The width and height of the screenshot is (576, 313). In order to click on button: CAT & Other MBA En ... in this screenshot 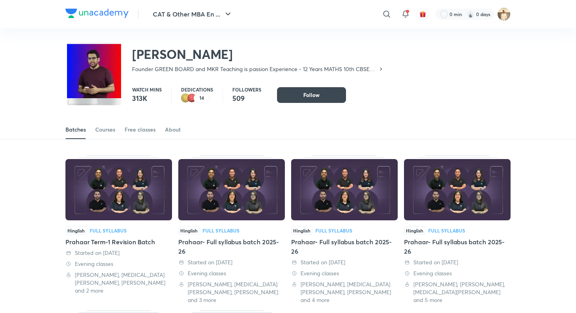, I will do `click(193, 14)`.